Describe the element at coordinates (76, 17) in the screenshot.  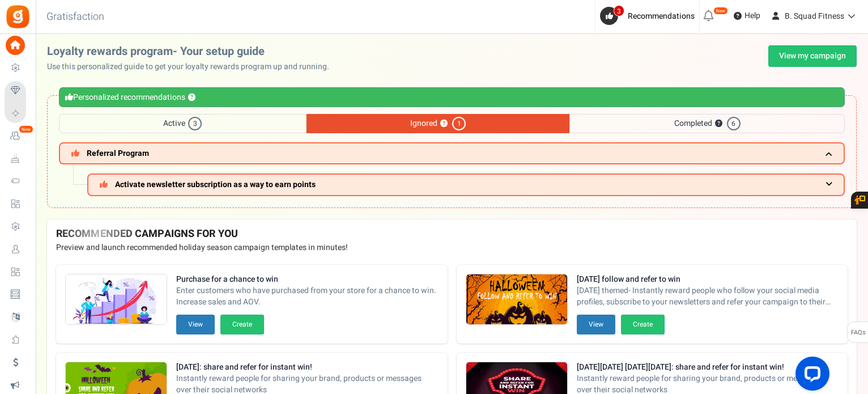
I see `h3: Gratisfaction` at that location.